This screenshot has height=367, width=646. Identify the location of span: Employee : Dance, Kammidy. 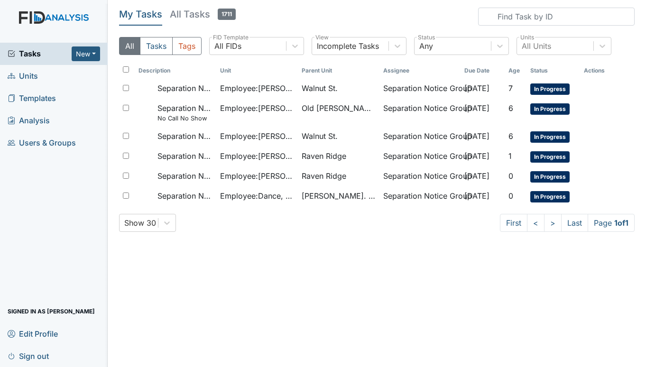
(257, 196).